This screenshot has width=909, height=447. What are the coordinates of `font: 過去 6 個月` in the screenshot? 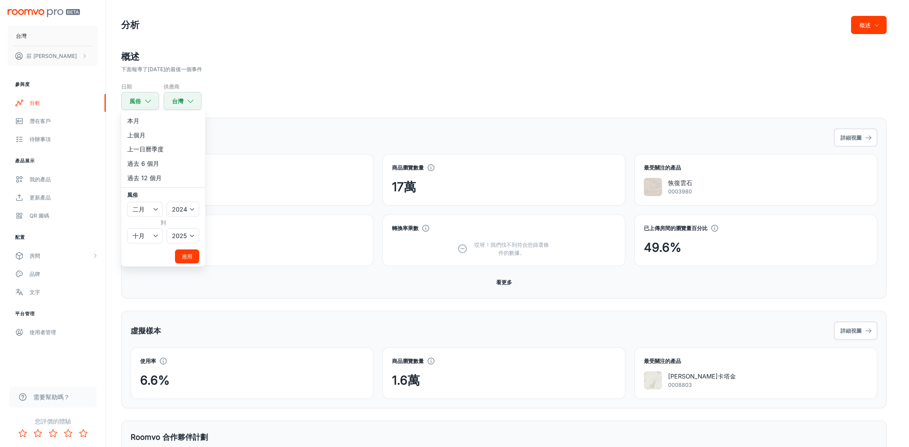 It's located at (143, 164).